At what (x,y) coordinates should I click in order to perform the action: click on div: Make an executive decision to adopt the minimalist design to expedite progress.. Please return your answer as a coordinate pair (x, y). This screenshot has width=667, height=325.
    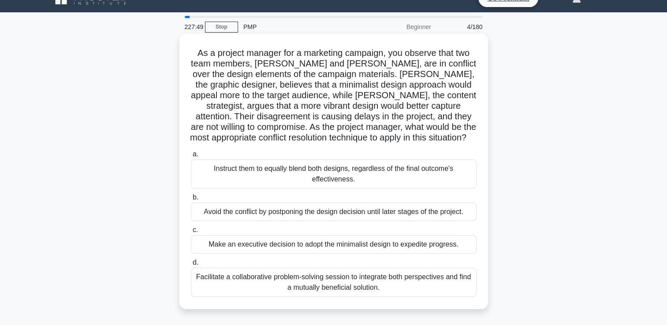
    Looking at the image, I should click on (334, 245).